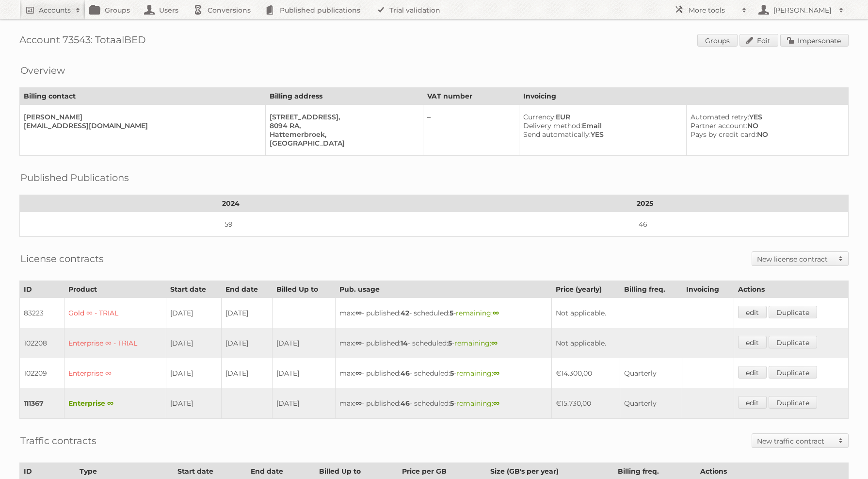 This screenshot has height=479, width=868. Describe the element at coordinates (796, 441) in the screenshot. I see `h2: New traffic contract` at that location.